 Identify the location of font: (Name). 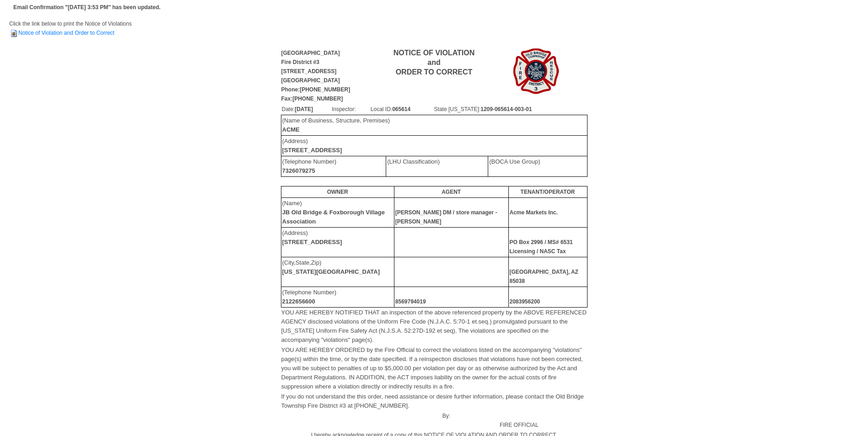
(334, 212).